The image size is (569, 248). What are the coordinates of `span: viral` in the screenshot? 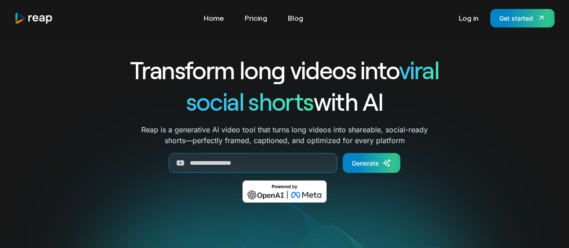 It's located at (419, 69).